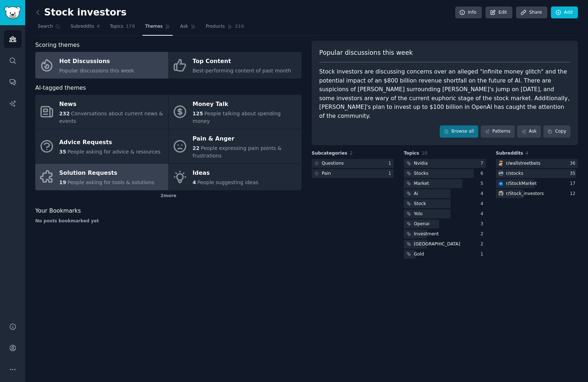  Describe the element at coordinates (501, 183) in the screenshot. I see `img: StockMarket` at that location.